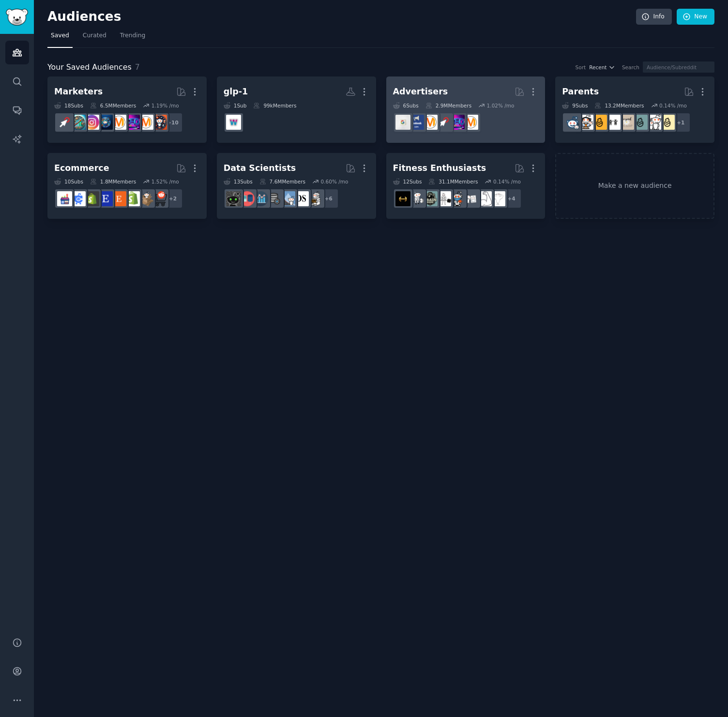 This screenshot has width=728, height=717. I want to click on h2: Audiences, so click(342, 17).